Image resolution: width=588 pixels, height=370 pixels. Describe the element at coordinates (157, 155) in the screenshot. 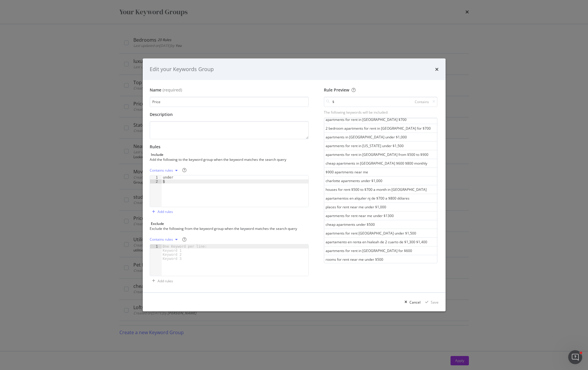

I see `div: Include` at that location.